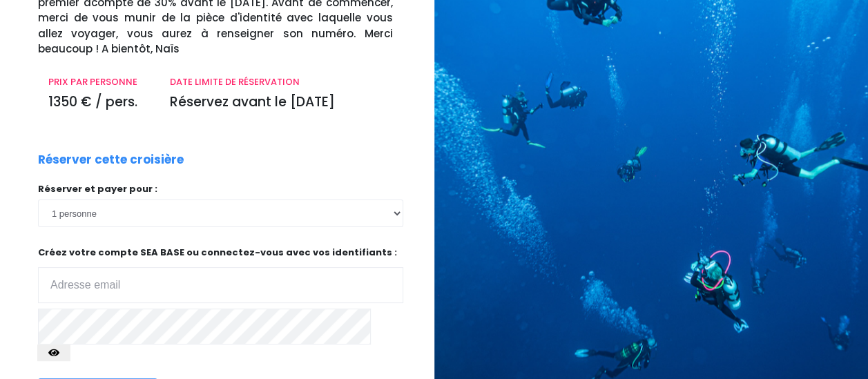 This screenshot has width=868, height=379. I want to click on input: Adresse email, so click(220, 285).